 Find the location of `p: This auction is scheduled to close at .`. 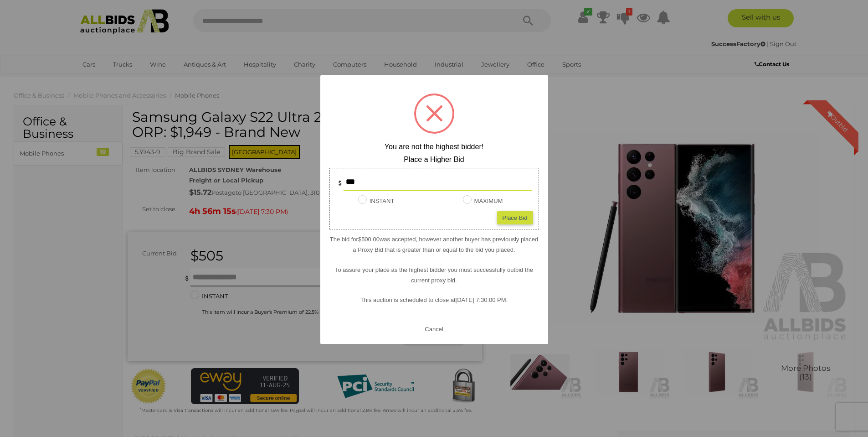

p: This auction is scheduled to close at . is located at coordinates (434, 299).